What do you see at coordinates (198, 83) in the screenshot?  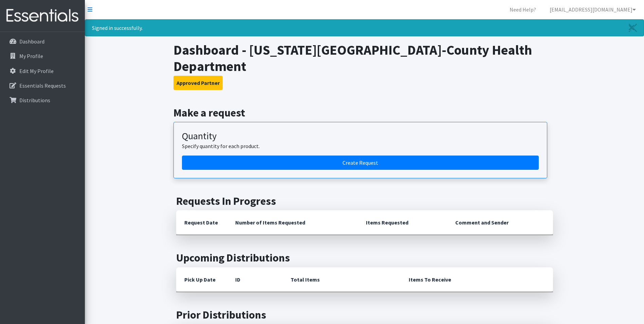 I see `button: Approved Partner` at bounding box center [198, 83].